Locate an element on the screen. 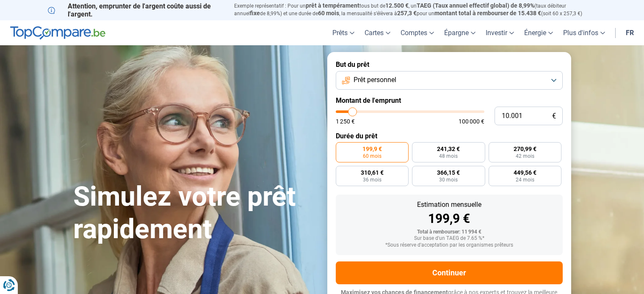 This screenshot has width=644, height=294. div: *Sous réserve d'acceptation par les organismes prêteurs is located at coordinates (449, 245).